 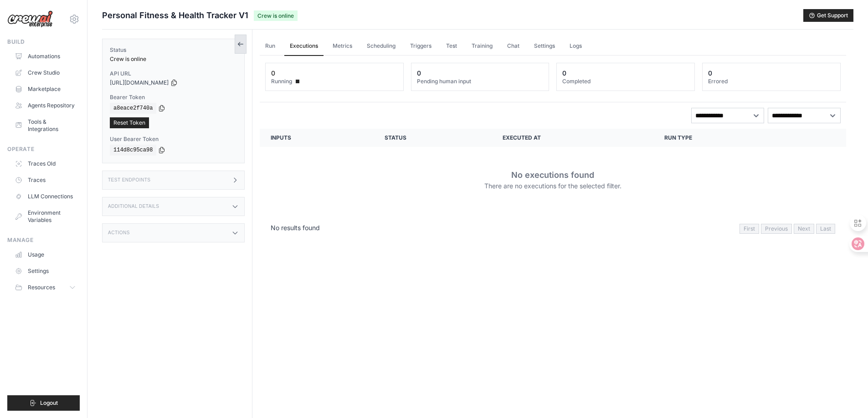 What do you see at coordinates (45, 288) in the screenshot?
I see `button: Resources` at bounding box center [45, 288].